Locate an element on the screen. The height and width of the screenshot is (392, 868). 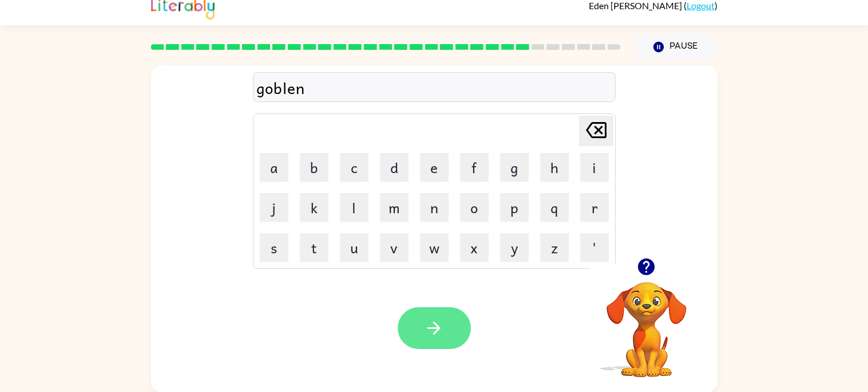
button: z is located at coordinates (555, 247).